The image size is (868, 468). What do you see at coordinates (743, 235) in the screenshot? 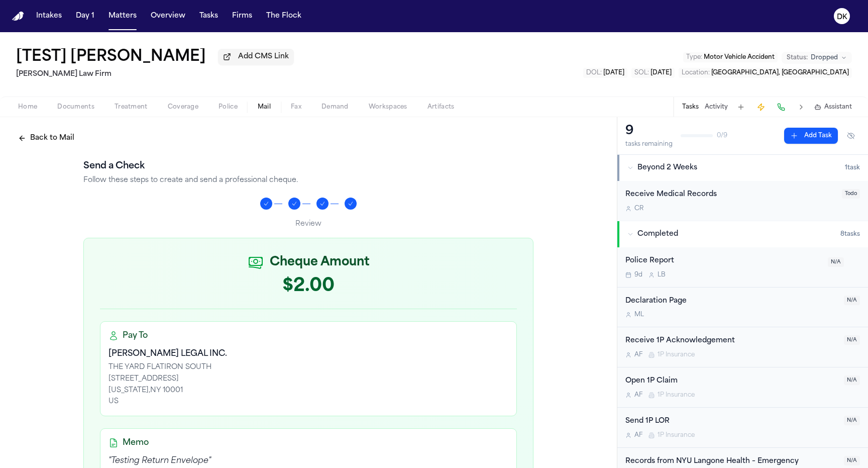
I see `button: Completed8tasks` at bounding box center [743, 235].